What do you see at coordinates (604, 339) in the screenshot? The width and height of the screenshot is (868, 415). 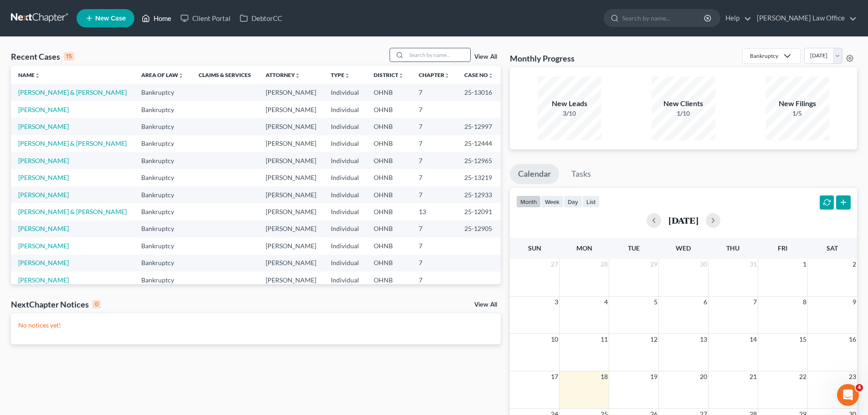 I see `span: 11` at bounding box center [604, 339].